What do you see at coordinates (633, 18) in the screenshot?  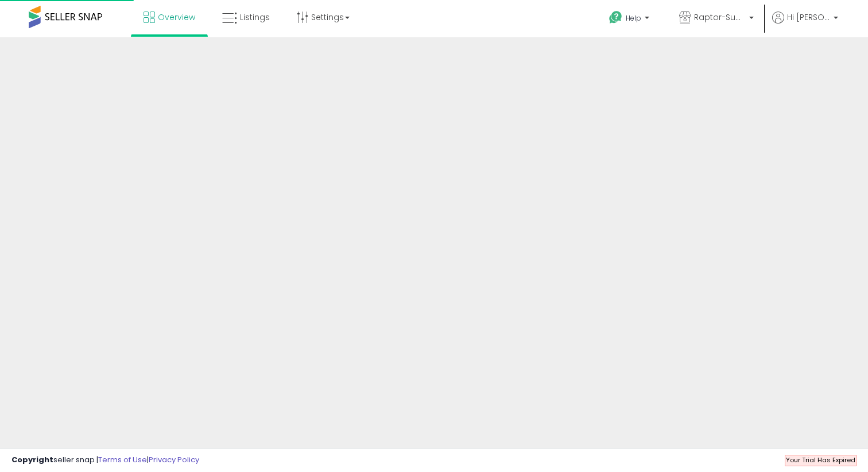 I see `span: Help` at bounding box center [633, 18].